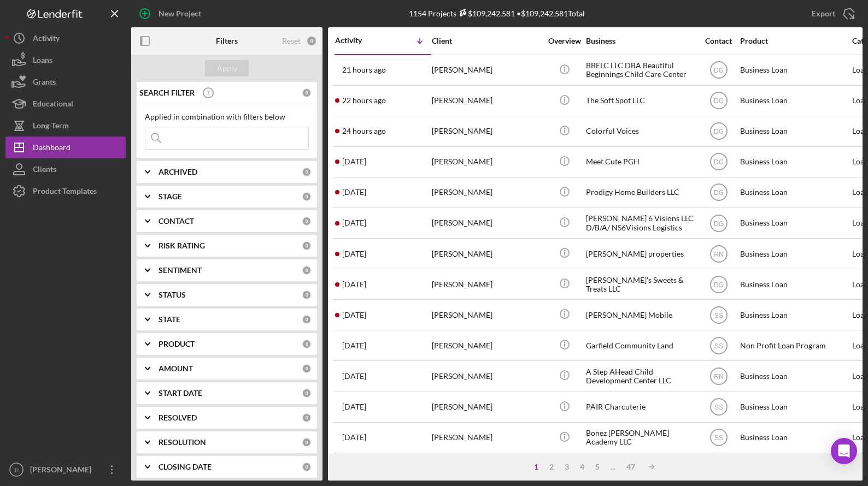  I want to click on time: 2025-09-15 15:55, so click(354, 437).